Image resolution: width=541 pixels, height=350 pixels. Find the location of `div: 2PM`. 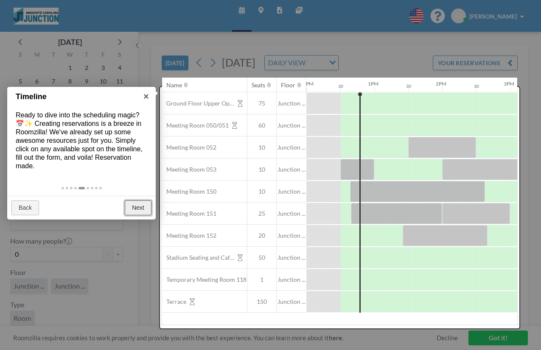

div: 2PM is located at coordinates (441, 84).